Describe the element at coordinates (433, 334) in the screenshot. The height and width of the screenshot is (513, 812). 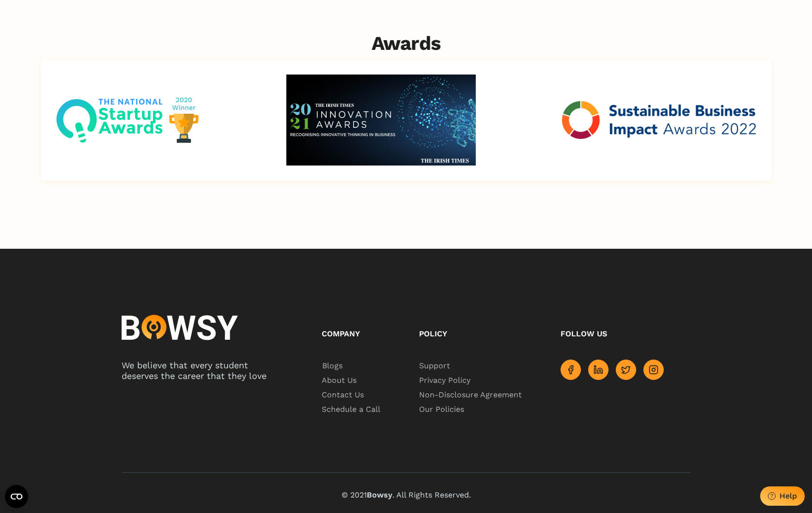
I see `span: Policy` at that location.